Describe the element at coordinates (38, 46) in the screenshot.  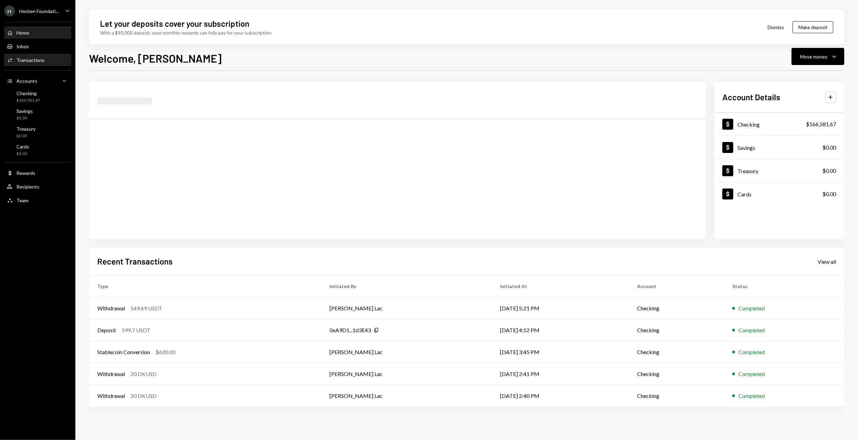
I see `a: Inbox` at that location.